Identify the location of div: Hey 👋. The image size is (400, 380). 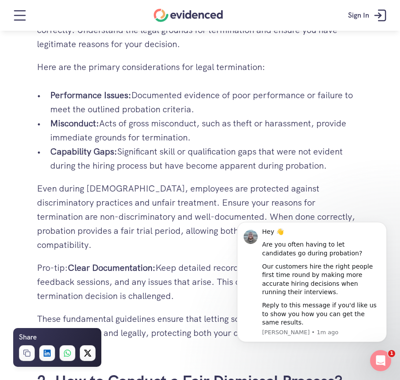
(97, 23).